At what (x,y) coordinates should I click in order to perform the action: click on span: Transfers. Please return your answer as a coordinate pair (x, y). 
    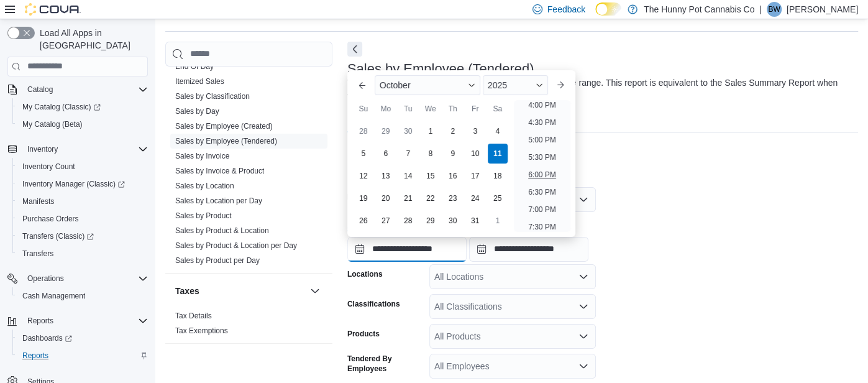
    Looking at the image, I should click on (38, 254).